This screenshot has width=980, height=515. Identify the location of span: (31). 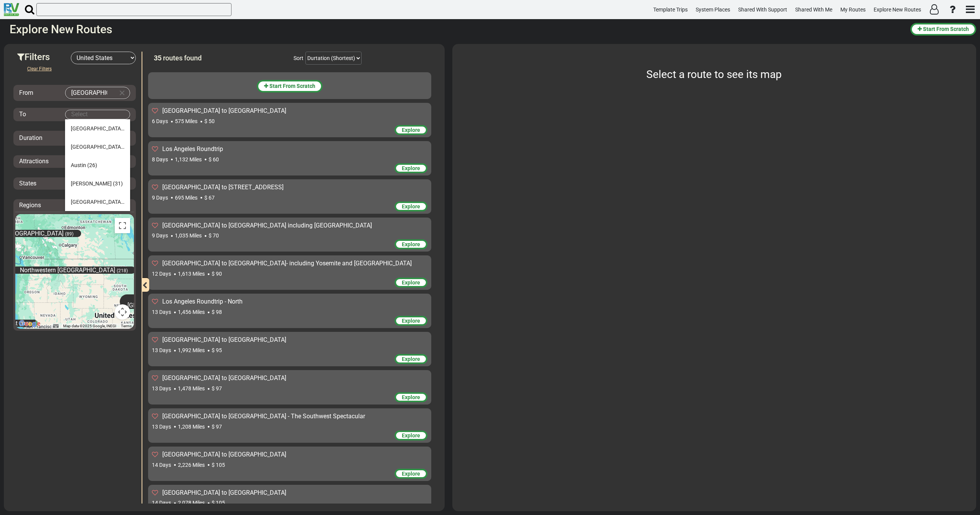
(118, 184).